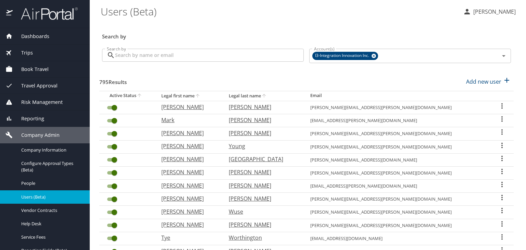  I want to click on h3: Search by, so click(307, 34).